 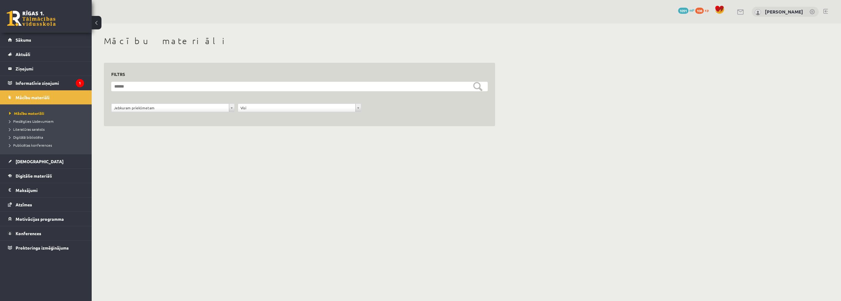 I want to click on a: Literatūras saraksts, so click(x=47, y=129).